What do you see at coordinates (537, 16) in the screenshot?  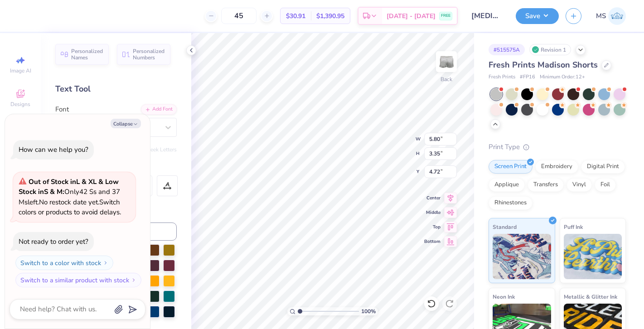 I see `button: Save` at bounding box center [537, 16].